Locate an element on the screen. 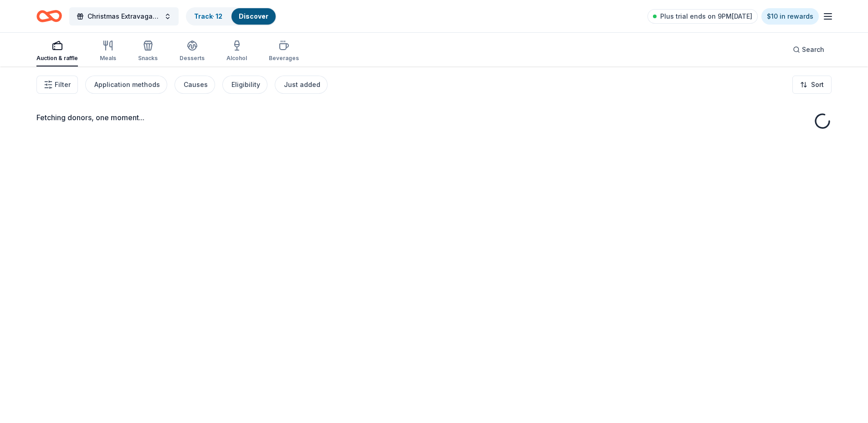  span: Search is located at coordinates (813, 49).